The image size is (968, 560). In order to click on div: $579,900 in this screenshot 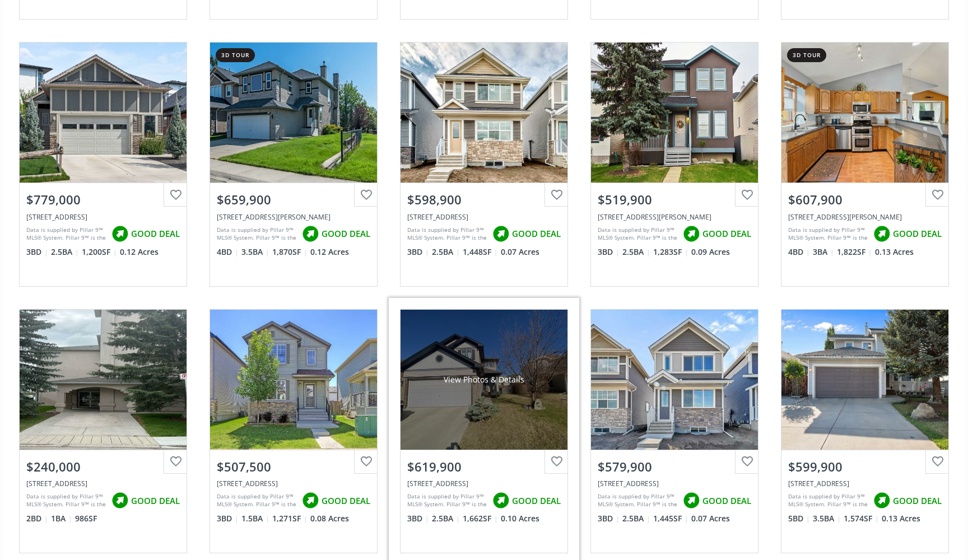, I will do `click(674, 467)`.